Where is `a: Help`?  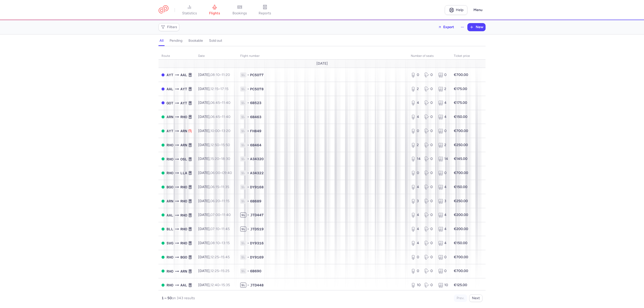
a: Help is located at coordinates (456, 10).